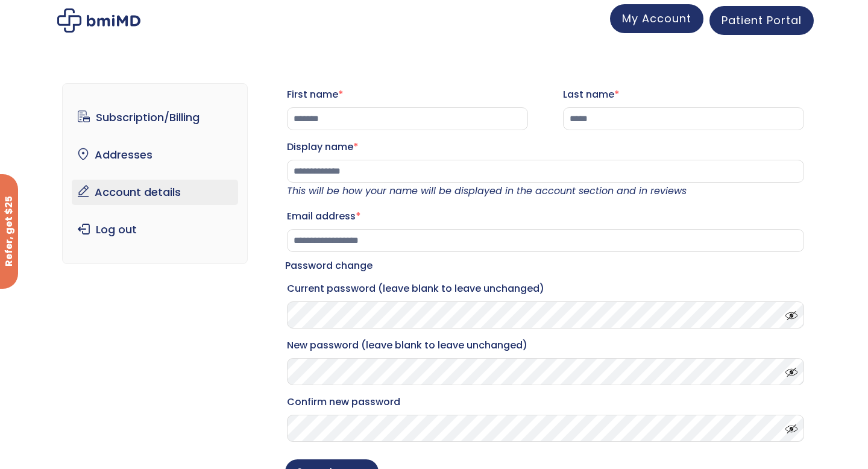 The height and width of the screenshot is (469, 868). I want to click on legend: Password change, so click(329, 266).